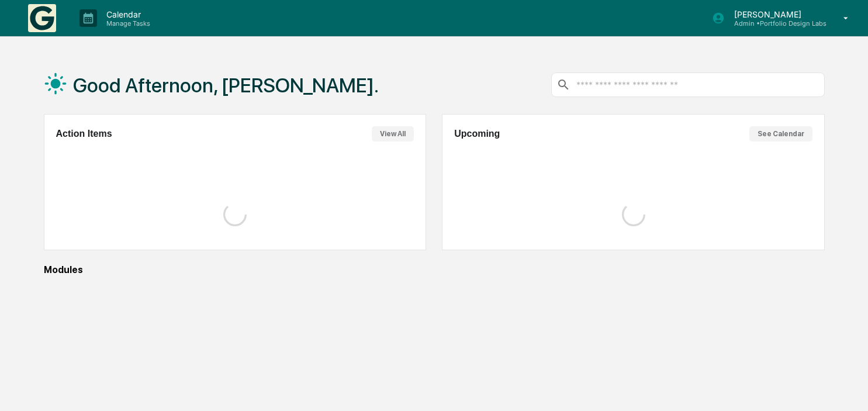  I want to click on p: Manage Tasks, so click(126, 23).